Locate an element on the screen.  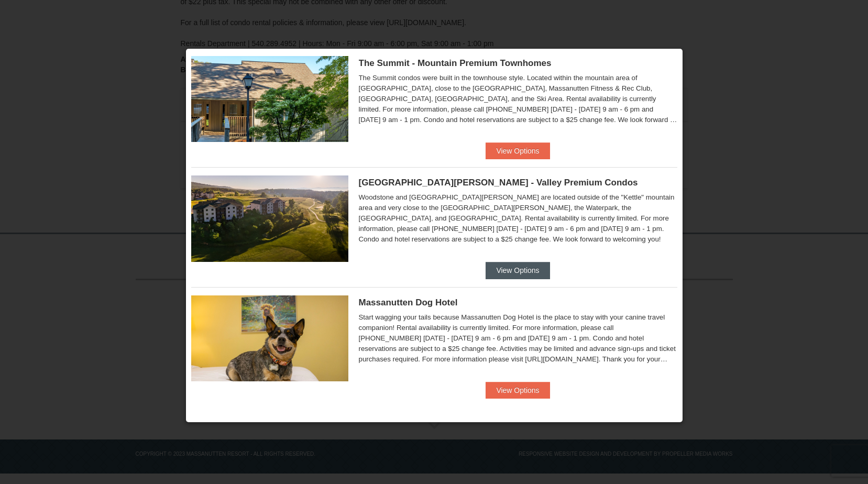
img: 19219041-4-ec11c166.jpg is located at coordinates (270, 218).